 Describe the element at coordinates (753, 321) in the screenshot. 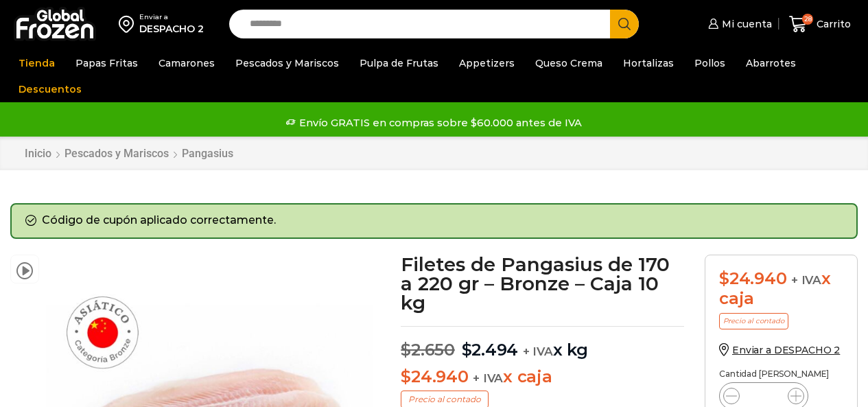

I see `p: Precio al contado` at that location.